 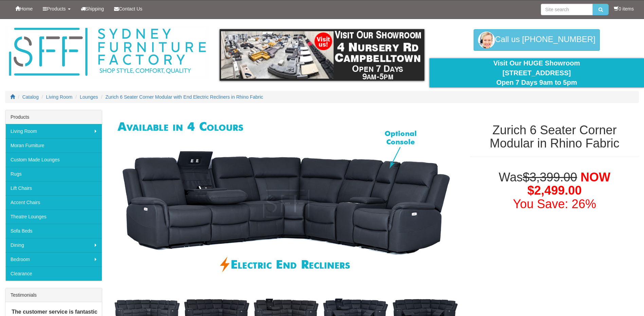 What do you see at coordinates (89, 97) in the screenshot?
I see `span: Lounges` at bounding box center [89, 97].